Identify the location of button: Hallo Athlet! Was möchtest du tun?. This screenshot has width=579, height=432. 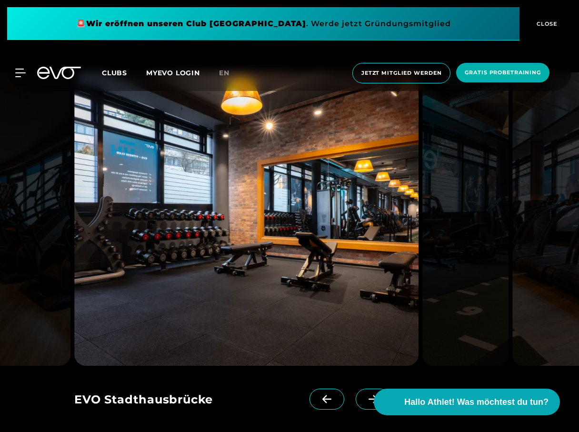
(466, 402).